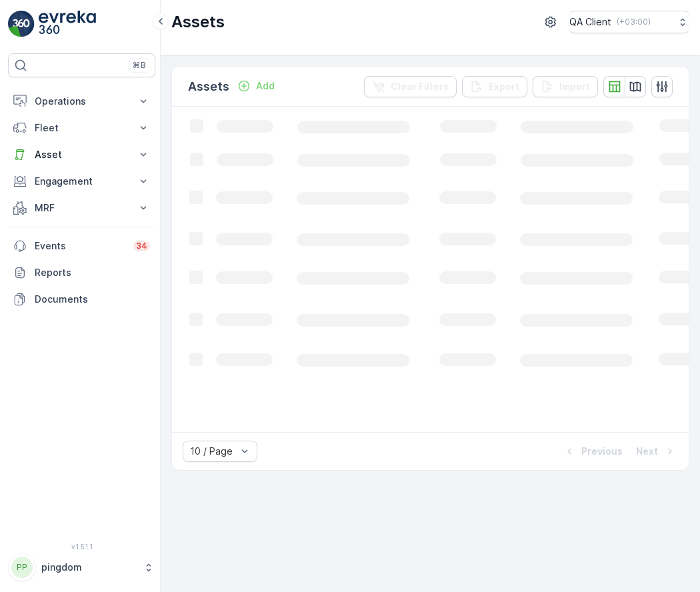 This screenshot has height=592, width=700. Describe the element at coordinates (81, 546) in the screenshot. I see `span: v 1.51.1` at that location.